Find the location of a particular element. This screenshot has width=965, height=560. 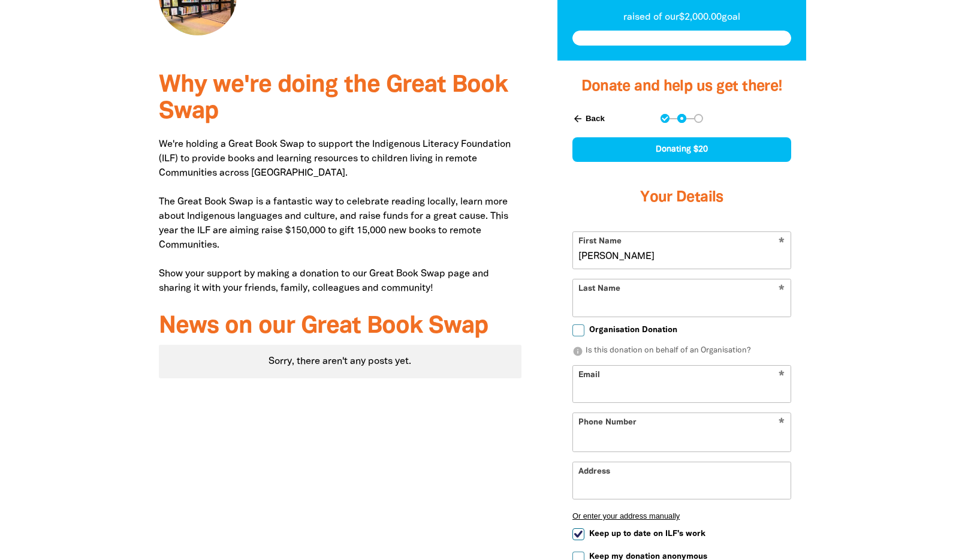

span: Why we're doing the Great Book Swap is located at coordinates (333, 99).